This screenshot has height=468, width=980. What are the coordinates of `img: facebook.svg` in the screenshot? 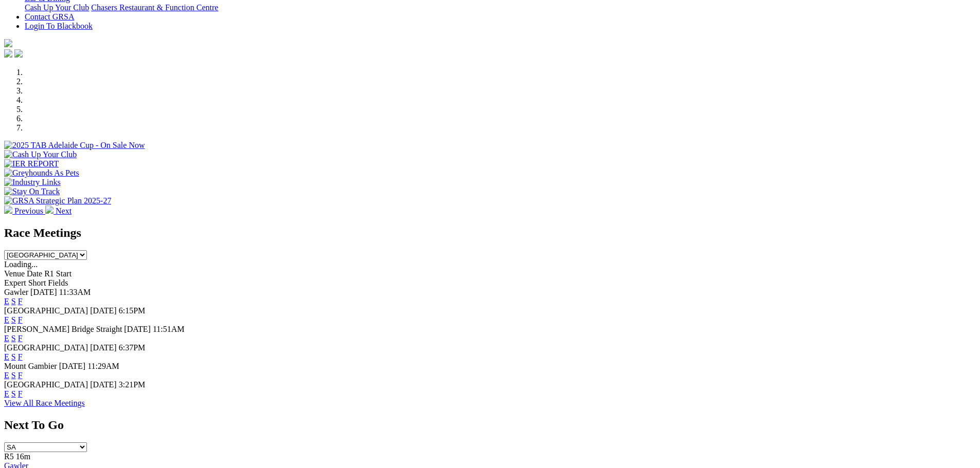 It's located at (9, 54).